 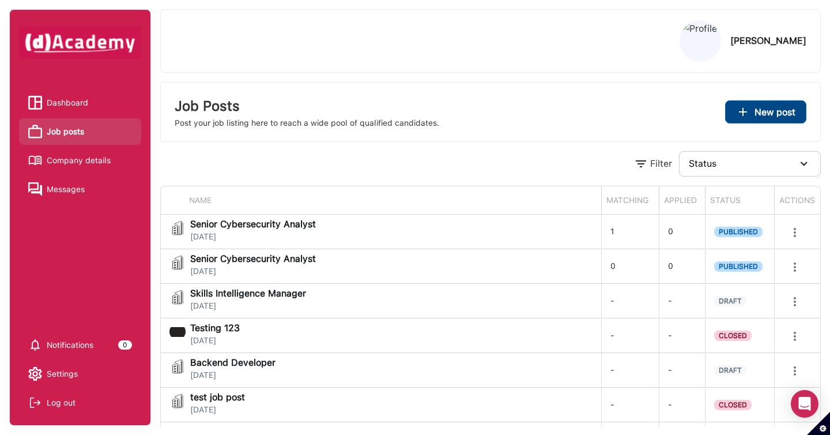 I want to click on img: Job posts icon, so click(x=35, y=131).